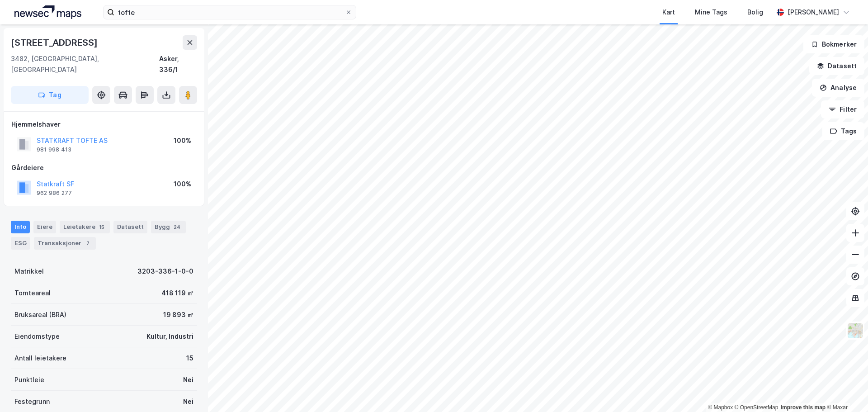 The height and width of the screenshot is (412, 868). What do you see at coordinates (21, 227) in the screenshot?
I see `div: Info` at bounding box center [21, 227].